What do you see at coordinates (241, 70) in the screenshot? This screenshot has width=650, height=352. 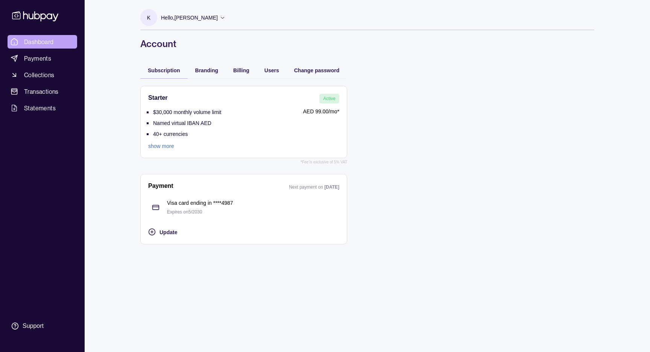 I see `span: Billing` at bounding box center [241, 70].